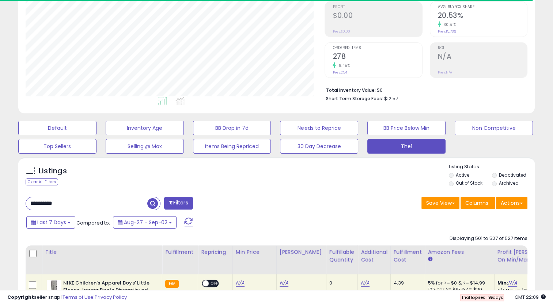 This screenshot has width=553, height=305. Describe the element at coordinates (458, 283) in the screenshot. I see `div: 5% for >= $0 & <= $14.99` at that location.